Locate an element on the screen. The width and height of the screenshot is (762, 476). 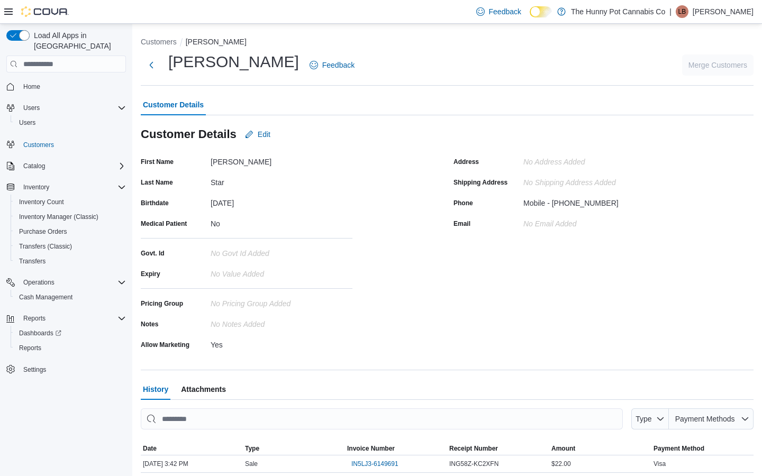
button: Merge Customers is located at coordinates (717, 65).